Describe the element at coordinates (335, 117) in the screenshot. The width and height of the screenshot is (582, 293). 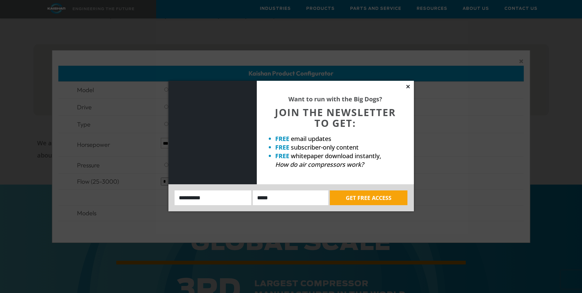
I see `span: JOIN THE NEWSLETTER TO GET:` at that location.